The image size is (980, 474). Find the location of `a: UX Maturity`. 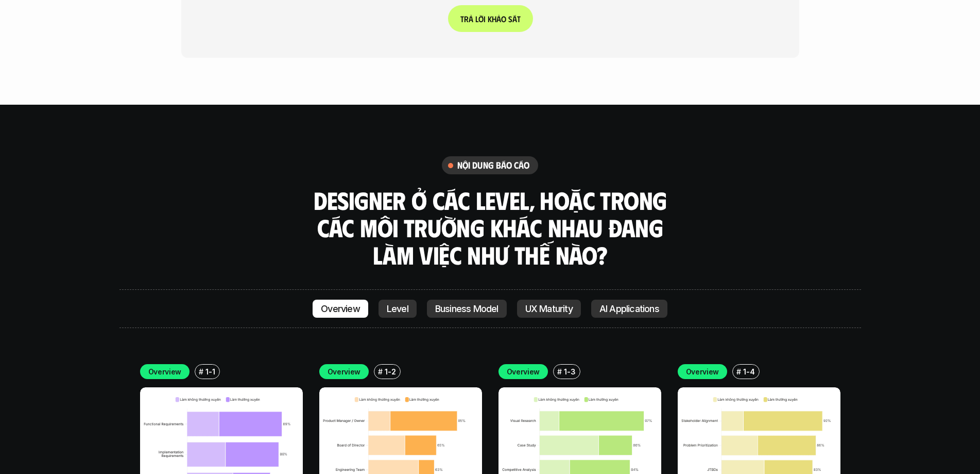

a: UX Maturity is located at coordinates (548, 308).